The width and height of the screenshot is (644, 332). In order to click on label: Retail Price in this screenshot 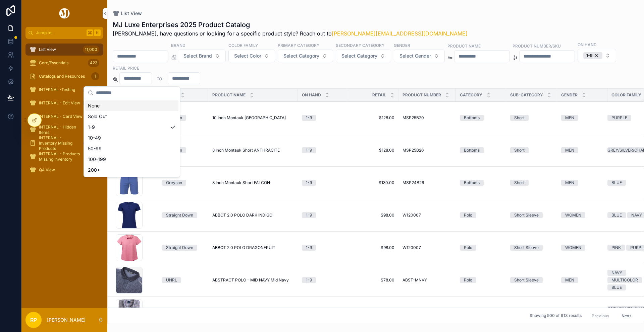, I will do `click(126, 68)`.